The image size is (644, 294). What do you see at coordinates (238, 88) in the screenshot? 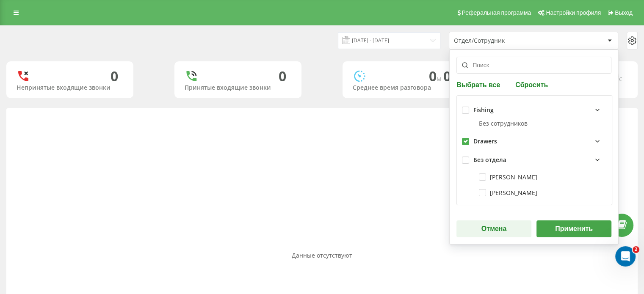
I see `div: Принятые входящие звонки` at bounding box center [238, 88].